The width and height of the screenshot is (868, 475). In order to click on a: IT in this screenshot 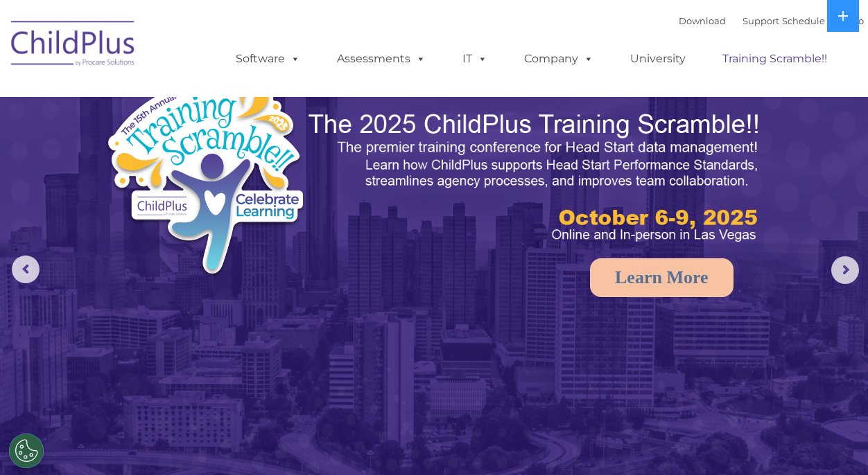, I will do `click(475, 59)`.